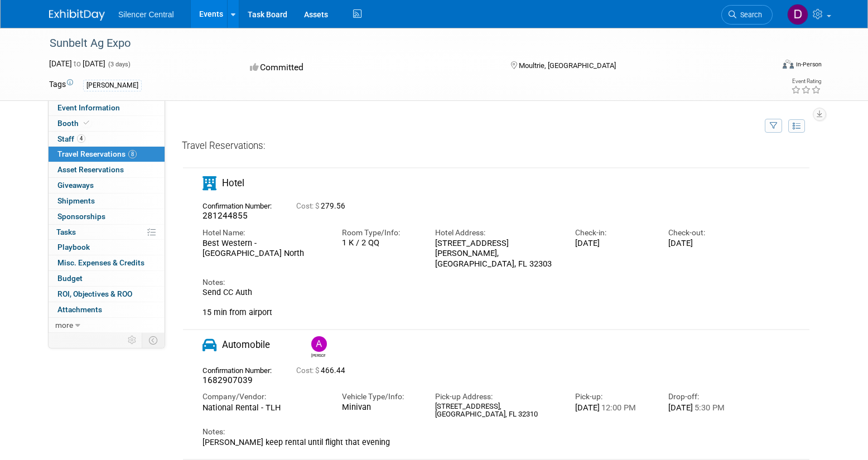 This screenshot has width=868, height=460. I want to click on a: Asset Reservations, so click(106, 170).